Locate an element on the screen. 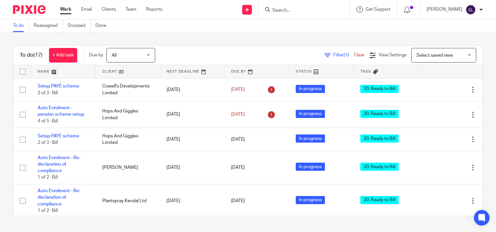  img: Pixie is located at coordinates (29, 9).